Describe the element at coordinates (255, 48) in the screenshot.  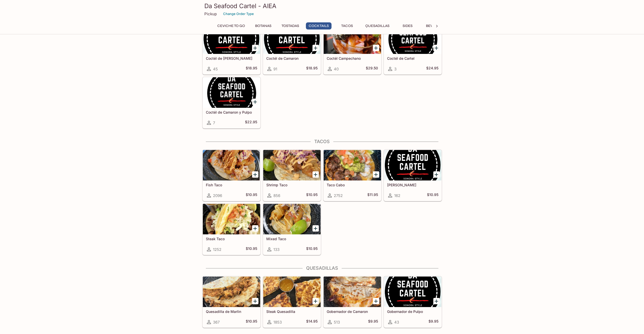
I see `button: Add Coctél de Ceviche` at that location.